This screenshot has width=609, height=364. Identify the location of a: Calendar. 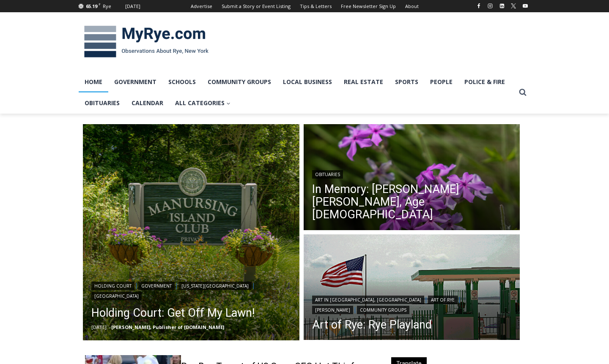
(147, 103).